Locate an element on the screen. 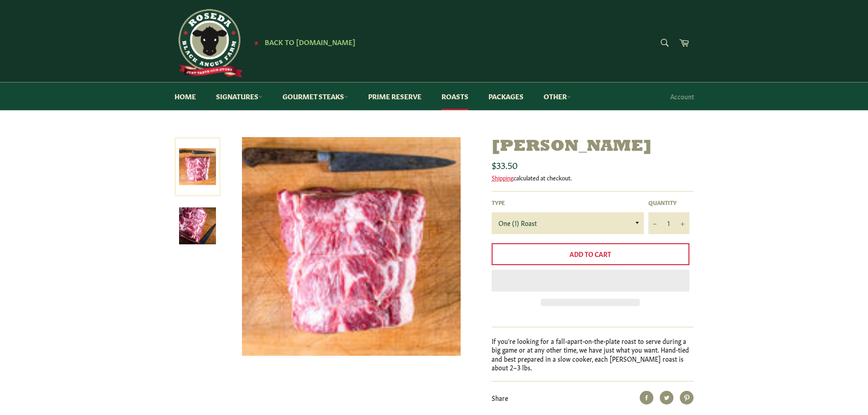 This screenshot has height=415, width=868. button: Increase item quantity by one is located at coordinates (683, 223).